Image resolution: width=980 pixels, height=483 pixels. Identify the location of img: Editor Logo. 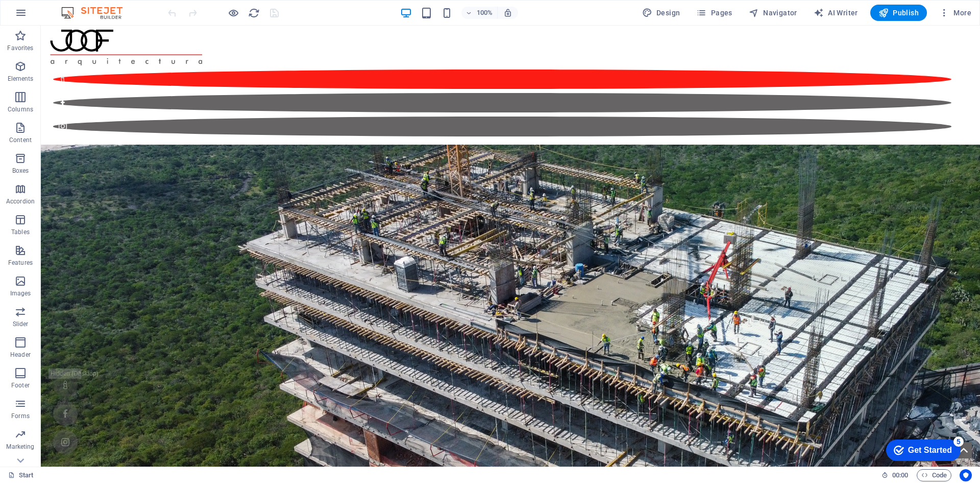
(97, 13).